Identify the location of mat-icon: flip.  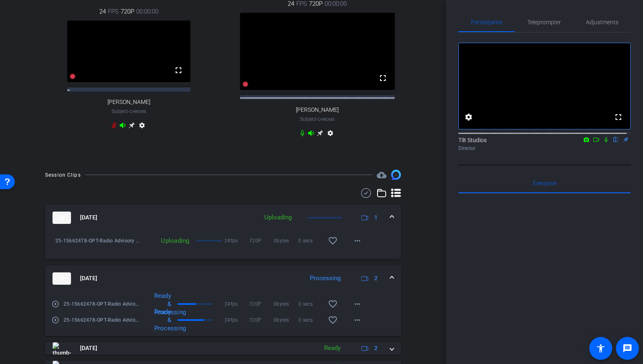
(617, 139).